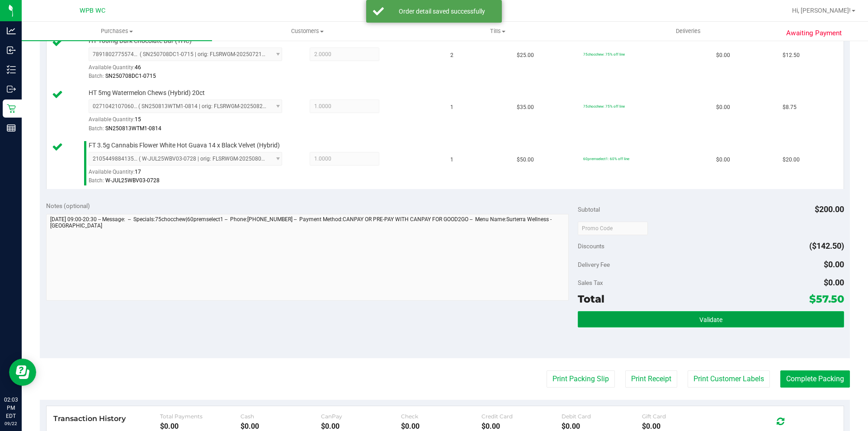 This screenshot has height=431, width=868. I want to click on span: Discounts, so click(590, 246).